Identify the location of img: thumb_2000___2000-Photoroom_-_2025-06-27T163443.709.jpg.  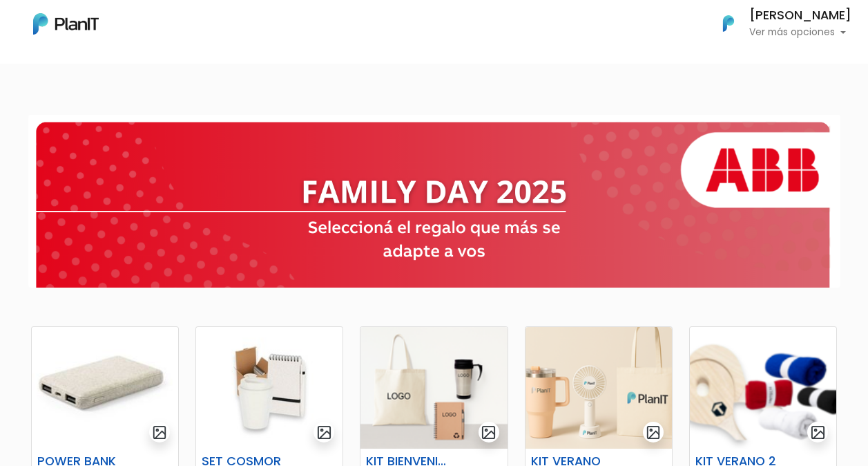
(270, 387).